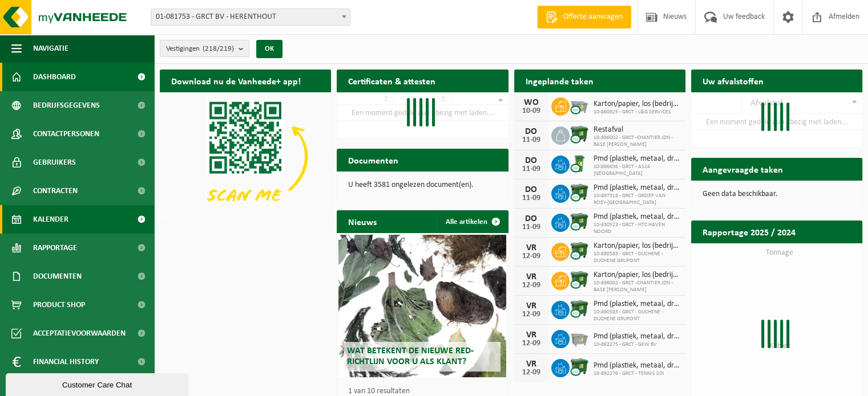 This screenshot has height=396, width=868. What do you see at coordinates (636, 130) in the screenshot?
I see `span: Restafval` at bounding box center [636, 130].